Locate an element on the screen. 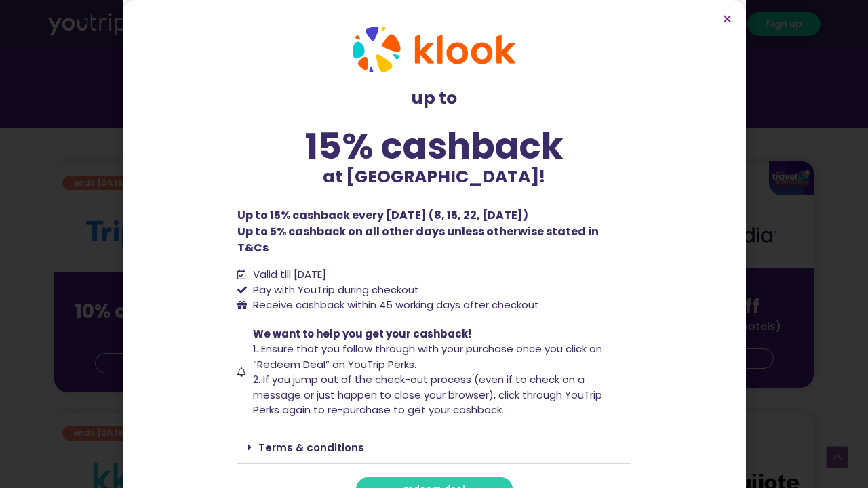  span: 2. If you jump out of the check-out process (even if to check on a message or just happen to clos... is located at coordinates (427, 395).